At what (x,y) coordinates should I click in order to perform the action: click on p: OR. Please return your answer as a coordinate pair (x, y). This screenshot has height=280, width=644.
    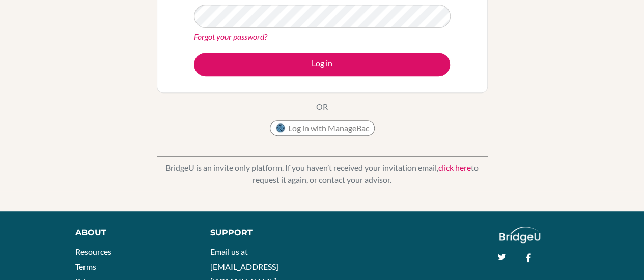
    Looking at the image, I should click on (322, 106).